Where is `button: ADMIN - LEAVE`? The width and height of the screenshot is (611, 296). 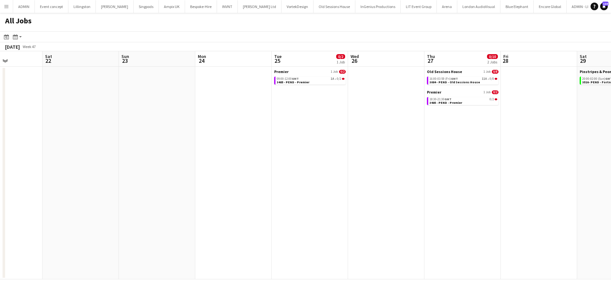 button: ADMIN - LEAVE is located at coordinates (584, 6).